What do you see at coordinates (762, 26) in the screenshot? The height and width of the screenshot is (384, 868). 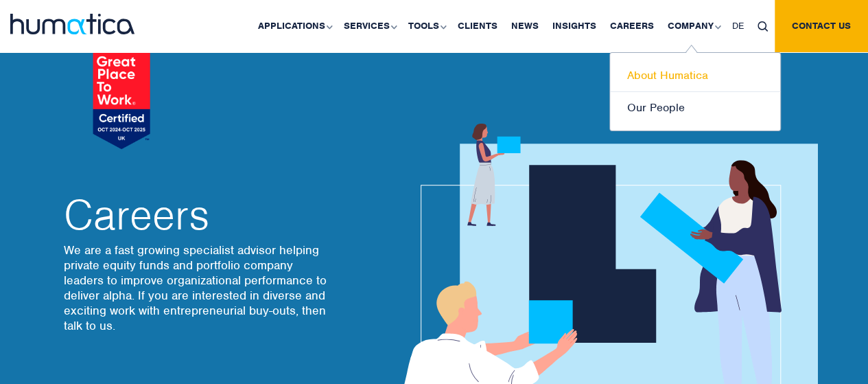 I see `img: search_icon` at bounding box center [762, 26].